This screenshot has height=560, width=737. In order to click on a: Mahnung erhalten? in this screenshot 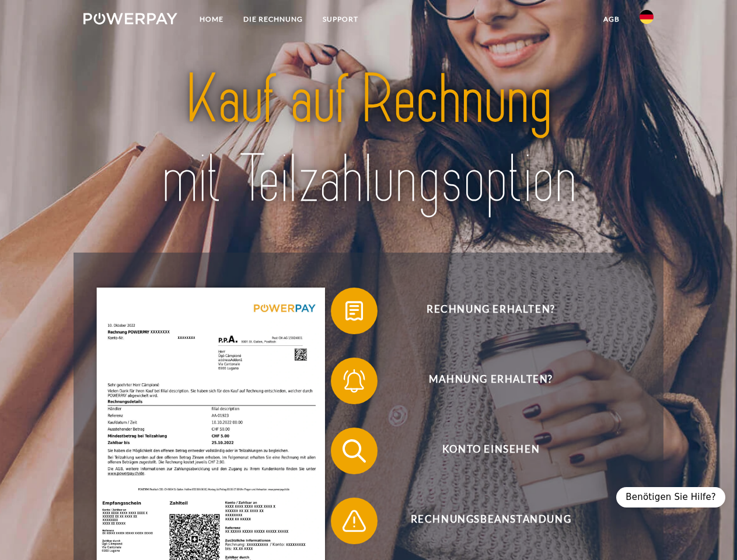, I will do `click(483, 381)`.